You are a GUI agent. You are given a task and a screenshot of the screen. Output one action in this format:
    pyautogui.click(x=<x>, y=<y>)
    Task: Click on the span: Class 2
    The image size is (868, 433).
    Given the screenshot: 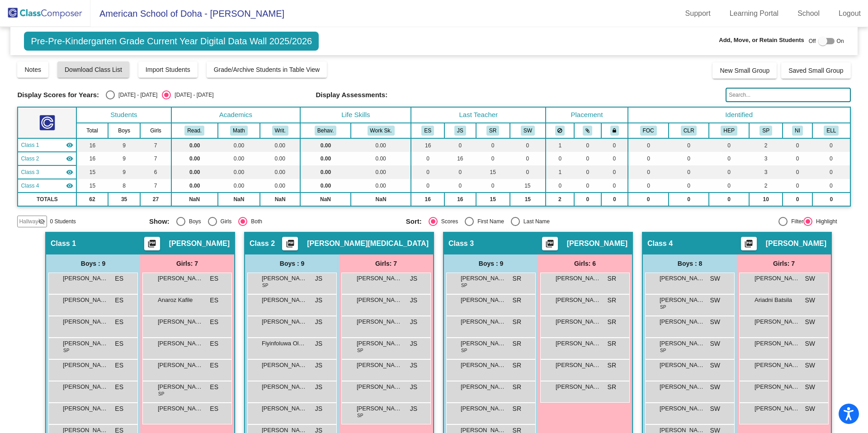 What is the action you would take?
    pyautogui.click(x=30, y=158)
    